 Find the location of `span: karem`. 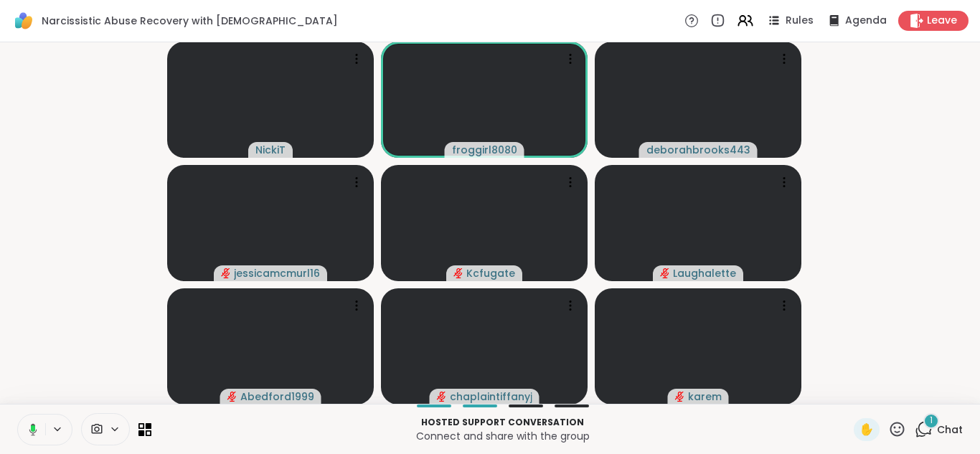

span: karem is located at coordinates (705, 396).